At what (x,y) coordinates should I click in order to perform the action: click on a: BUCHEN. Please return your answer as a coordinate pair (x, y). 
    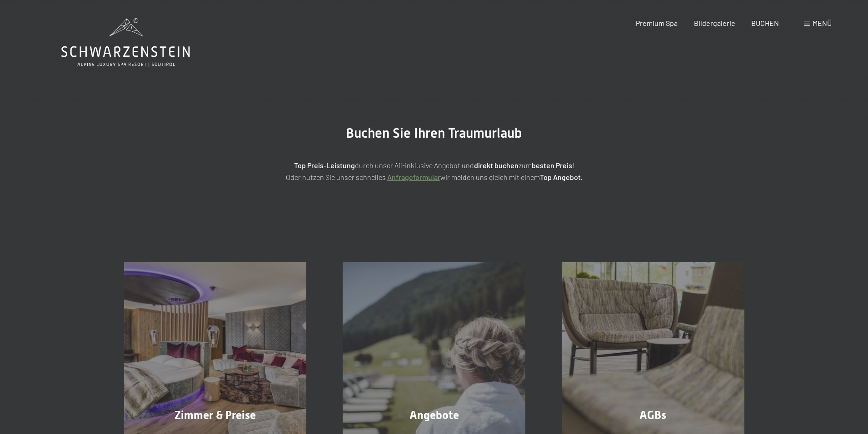
    Looking at the image, I should click on (765, 23).